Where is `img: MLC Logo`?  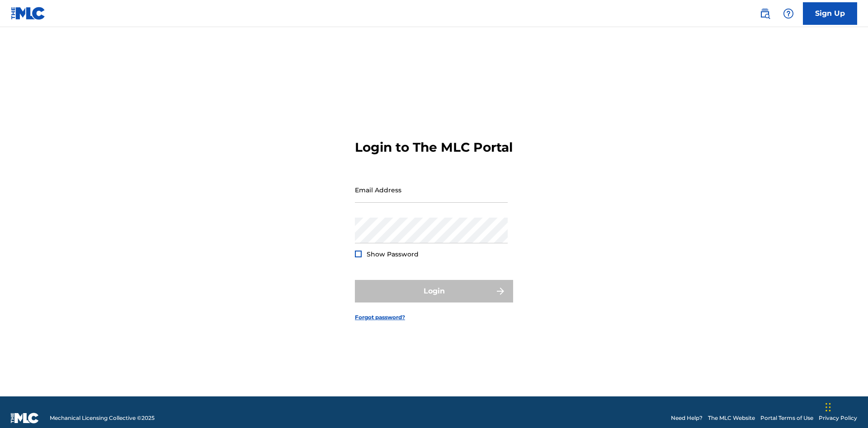
img: MLC Logo is located at coordinates (28, 13).